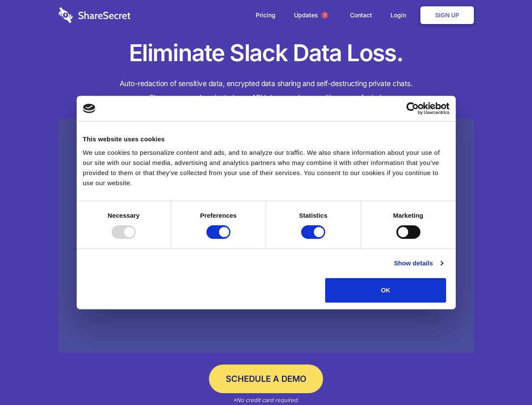 The image size is (532, 405). Describe the element at coordinates (412, 108) in the screenshot. I see `a: Usercentrics Cookiebot - opens in a new window` at that location.